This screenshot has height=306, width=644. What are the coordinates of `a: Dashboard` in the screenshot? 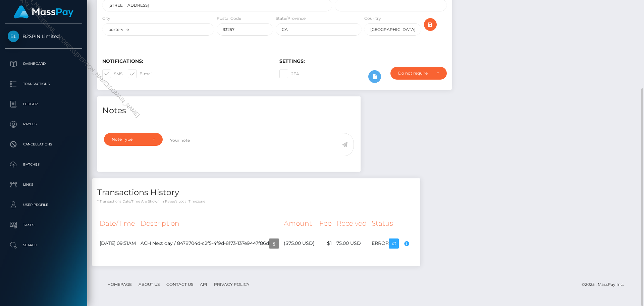 It's located at (44, 64).